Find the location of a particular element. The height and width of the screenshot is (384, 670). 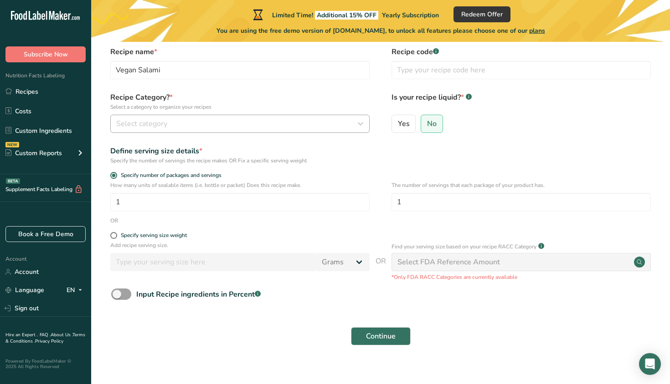

a: FAQ . is located at coordinates (45, 335).